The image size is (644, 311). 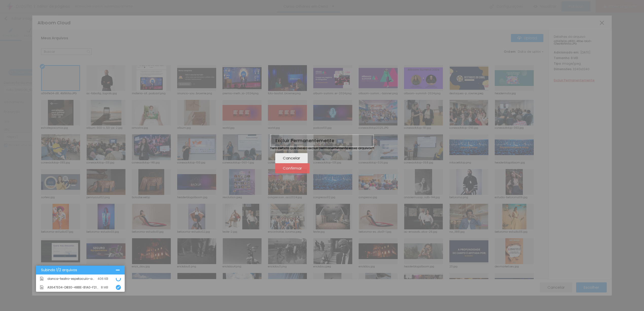 I want to click on span: danca-teatro-espetaculo-anacampbell-1.jpg, so click(x=71, y=279).